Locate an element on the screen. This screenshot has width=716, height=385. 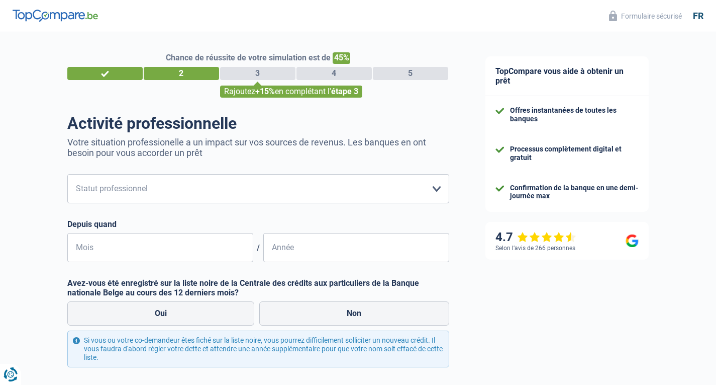
span: Chance de réussite de votre simulation est de is located at coordinates (248, 57).